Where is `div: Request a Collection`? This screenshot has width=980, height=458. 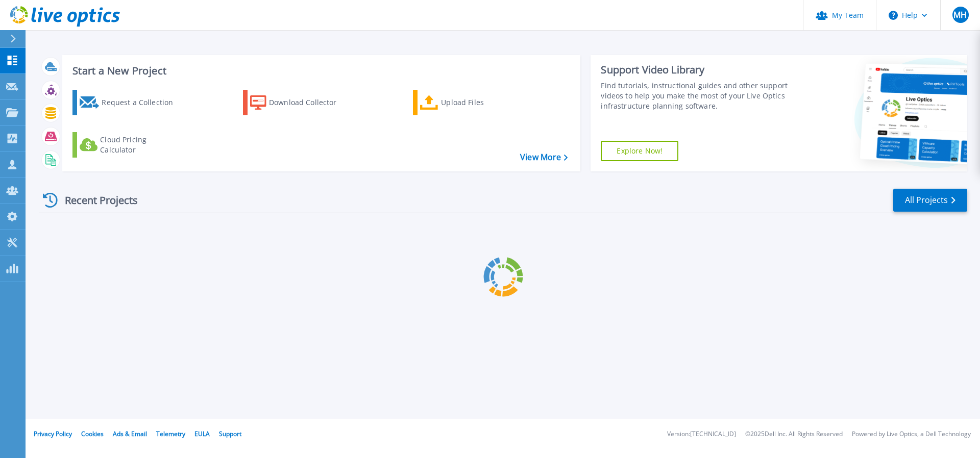
div: Request a Collection is located at coordinates (143, 102).